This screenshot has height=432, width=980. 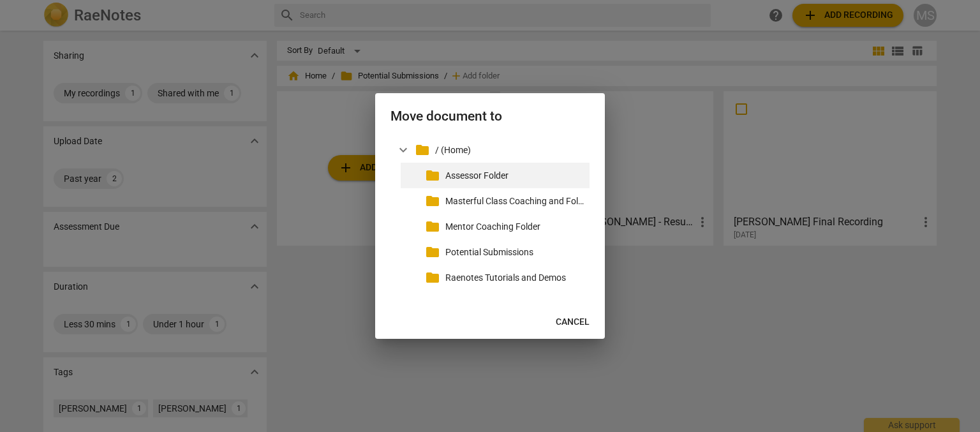 What do you see at coordinates (515, 176) in the screenshot?
I see `p: Assessor Folder` at bounding box center [515, 176].